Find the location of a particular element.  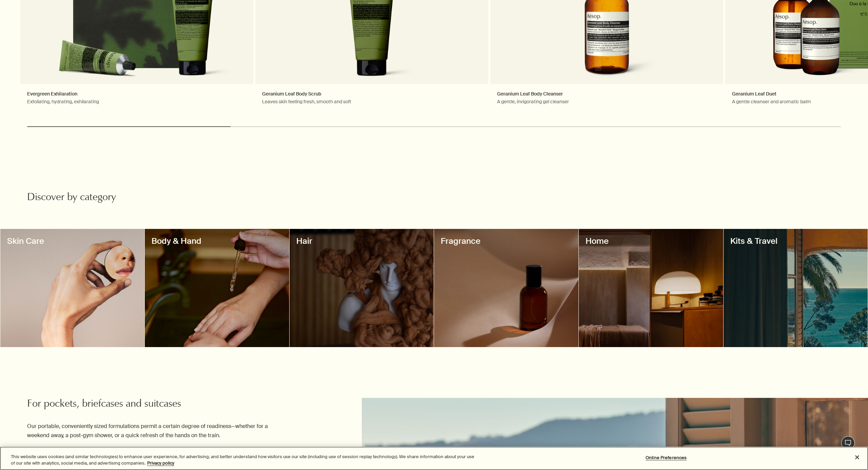

a: DecorativeHair is located at coordinates (361, 288).